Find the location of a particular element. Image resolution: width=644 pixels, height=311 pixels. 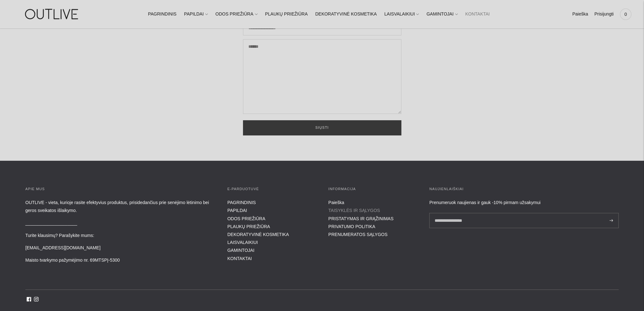

h3: INFORMACIJA is located at coordinates (372, 189).